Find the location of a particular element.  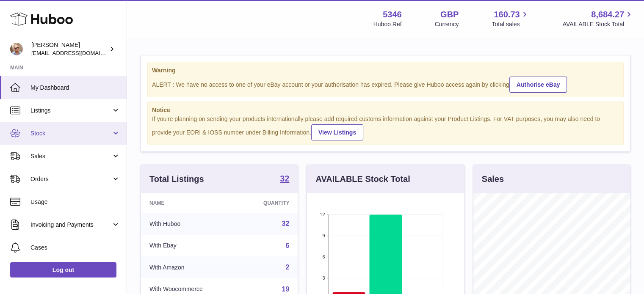

span: Stock is located at coordinates (71, 133).